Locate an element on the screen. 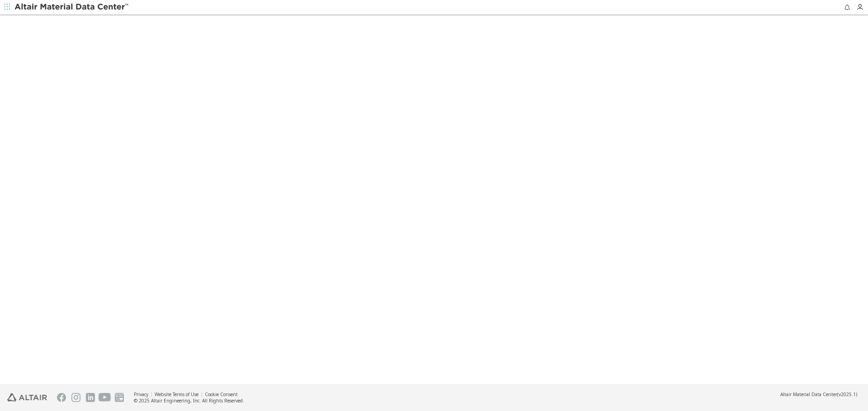 The width and height of the screenshot is (868, 411). a: Privacy is located at coordinates (141, 395).